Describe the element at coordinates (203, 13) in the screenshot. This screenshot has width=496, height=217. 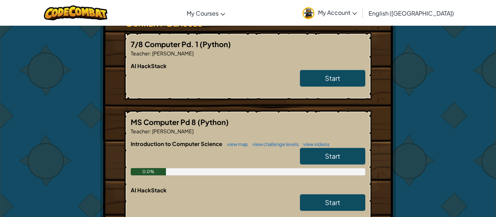
I see `span: My Courses` at that location.